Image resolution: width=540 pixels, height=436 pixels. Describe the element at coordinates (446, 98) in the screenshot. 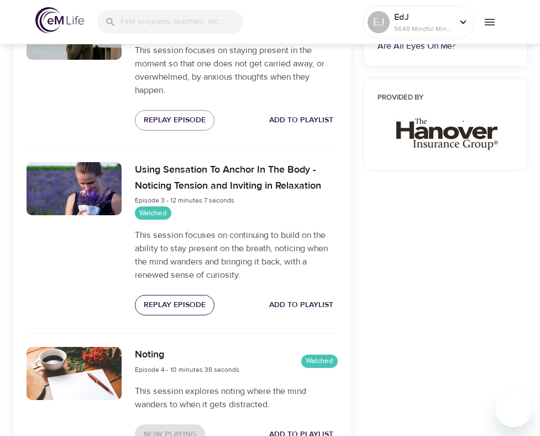

I see `h6: Provided by` at that location.